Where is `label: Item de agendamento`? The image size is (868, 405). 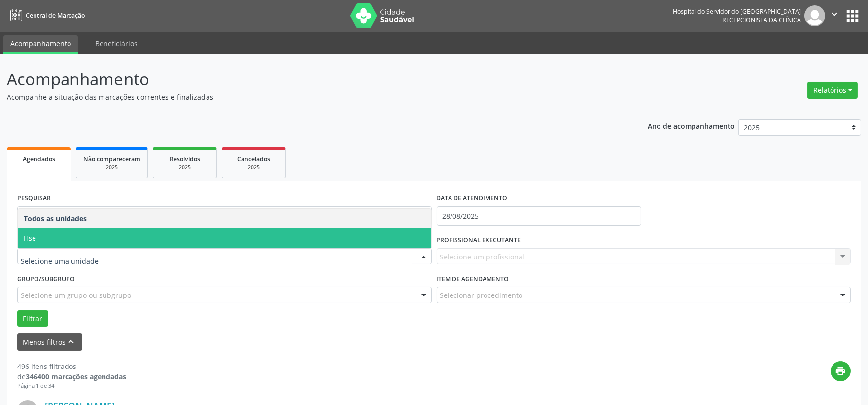
label: Item de agendamento is located at coordinates (473, 279).